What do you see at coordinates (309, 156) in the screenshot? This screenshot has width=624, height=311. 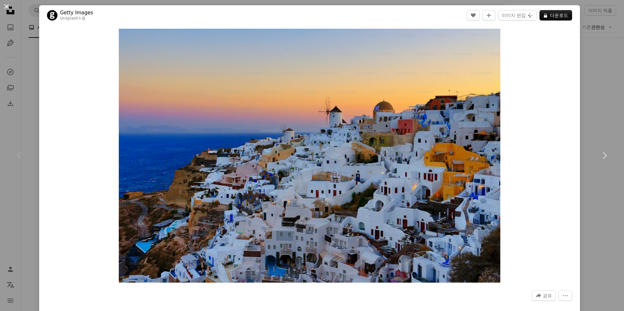 I see `button: 이 이미지 확대` at bounding box center [309, 156].